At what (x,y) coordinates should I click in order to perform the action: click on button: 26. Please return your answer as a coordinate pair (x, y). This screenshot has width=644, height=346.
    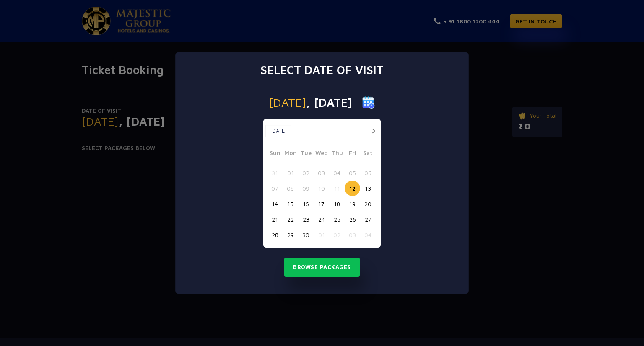
    Looking at the image, I should click on (352, 219).